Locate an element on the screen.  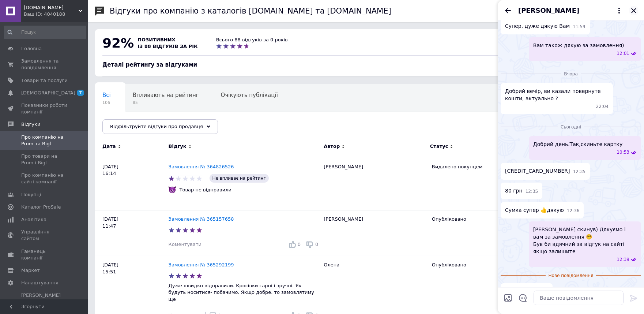
div: Видалено покупцем is located at coordinates (480, 167).